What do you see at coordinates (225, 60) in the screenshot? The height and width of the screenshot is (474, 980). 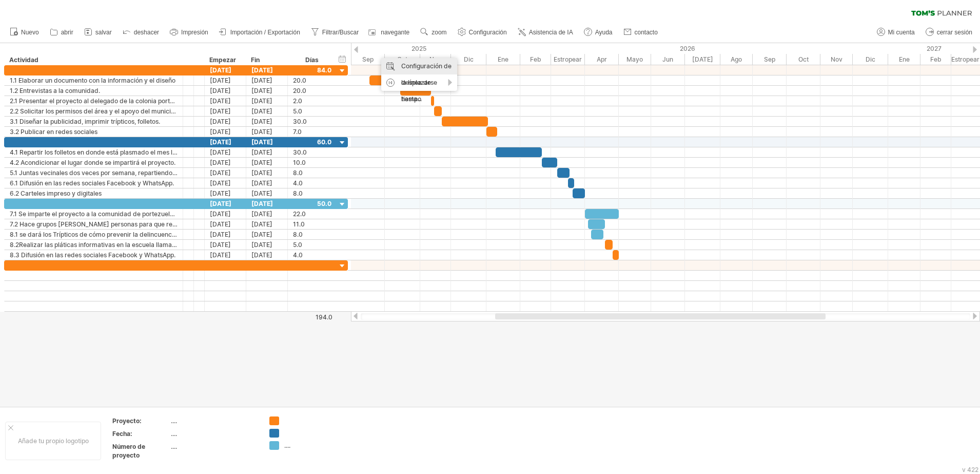 I see `div: Empezar` at bounding box center [225, 60].